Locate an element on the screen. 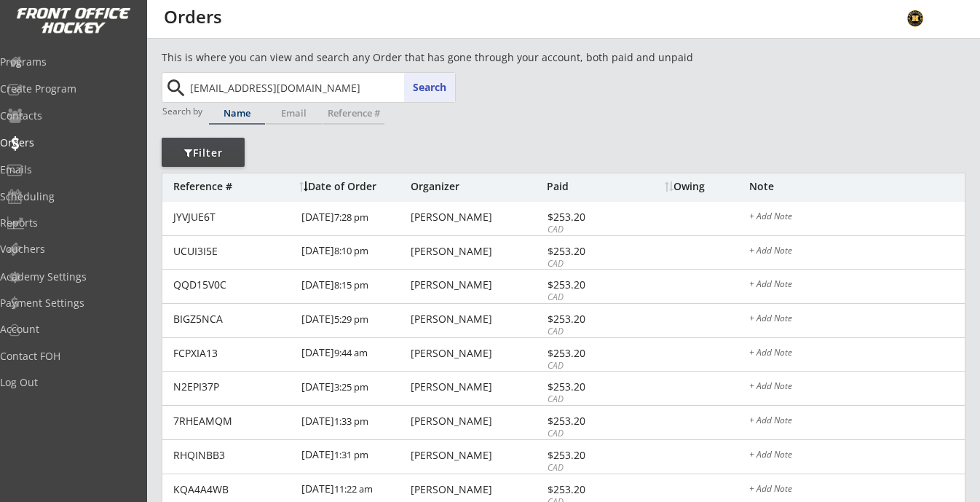 This screenshot has width=980, height=502. div: Paid is located at coordinates (586, 187).